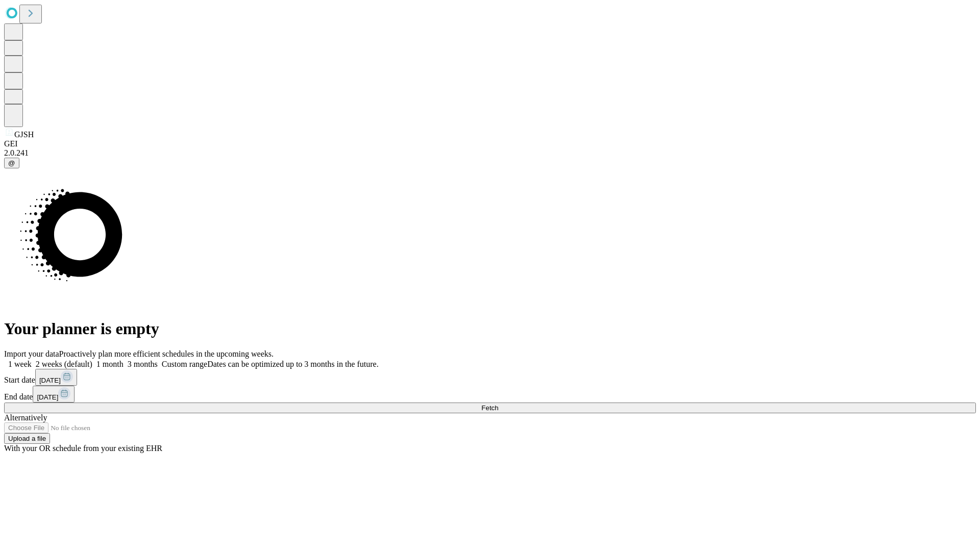 Image resolution: width=980 pixels, height=551 pixels. What do you see at coordinates (64, 364) in the screenshot?
I see `span: 2 weeks (default)` at bounding box center [64, 364].